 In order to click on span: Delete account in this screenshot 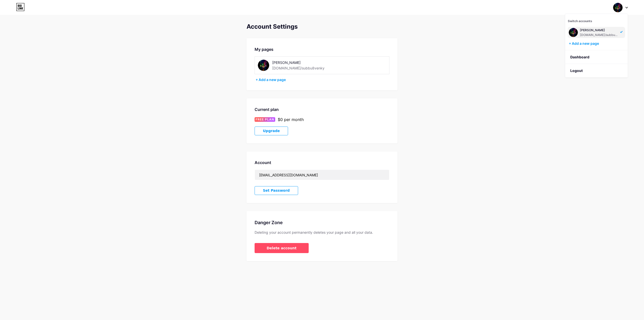, I will do `click(282, 248)`.